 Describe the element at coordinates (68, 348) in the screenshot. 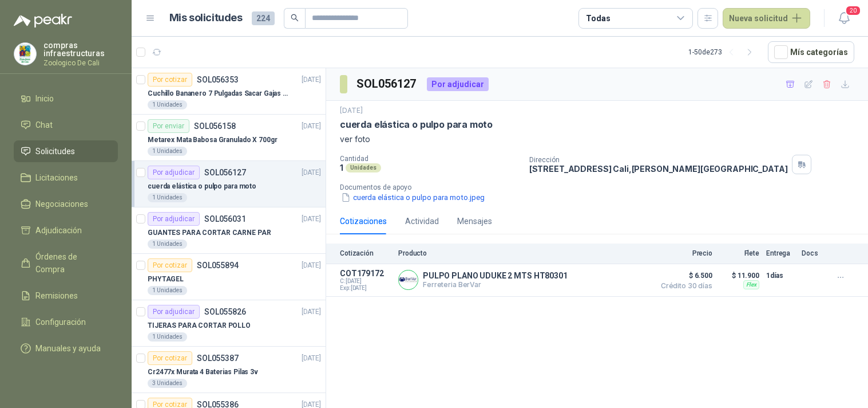

I see `span: Manuales y ayuda` at that location.